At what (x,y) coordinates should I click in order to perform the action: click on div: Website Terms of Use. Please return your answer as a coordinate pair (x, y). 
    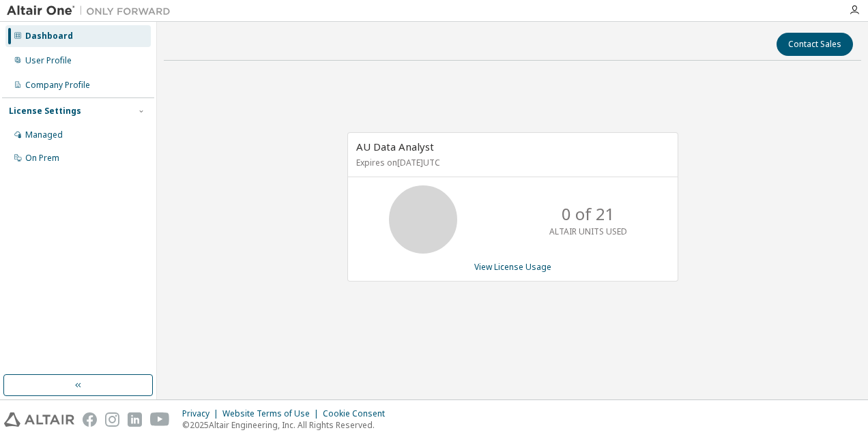
    Looking at the image, I should click on (272, 413).